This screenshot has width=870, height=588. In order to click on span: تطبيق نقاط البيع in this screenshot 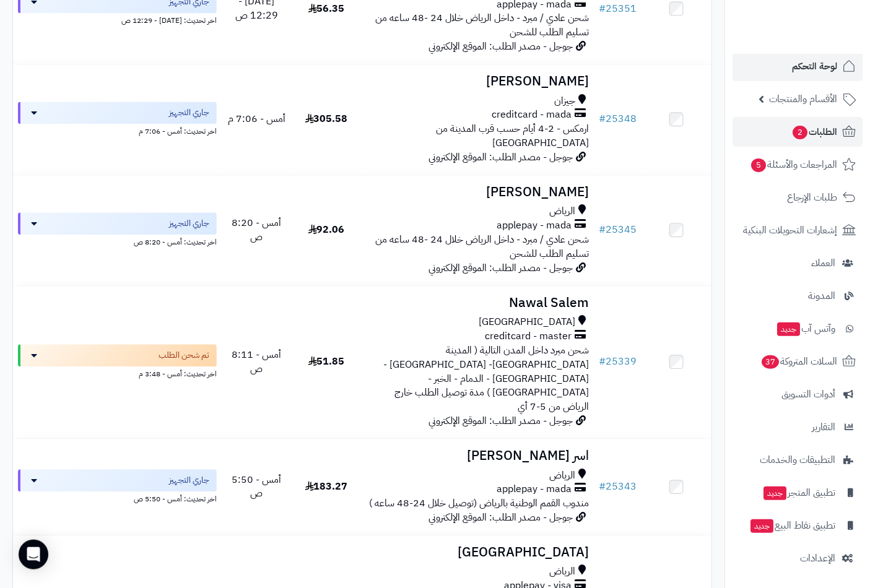, I will do `click(792, 526)`.